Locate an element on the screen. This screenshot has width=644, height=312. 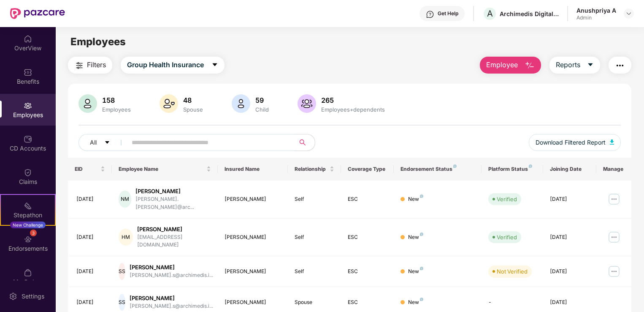
span: Group Health Insurance is located at coordinates (165, 65).